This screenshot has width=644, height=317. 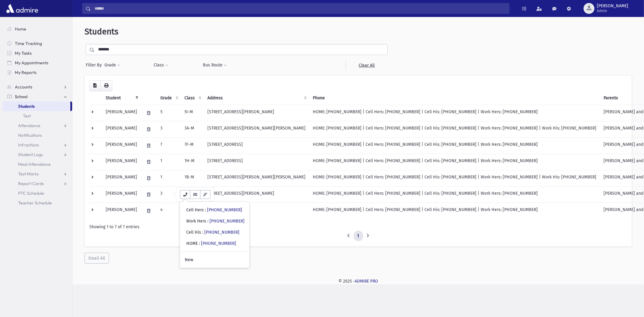 What do you see at coordinates (358, 227) in the screenshot?
I see `div: Showing 1 to 7 of 7 entries` at bounding box center [358, 227].